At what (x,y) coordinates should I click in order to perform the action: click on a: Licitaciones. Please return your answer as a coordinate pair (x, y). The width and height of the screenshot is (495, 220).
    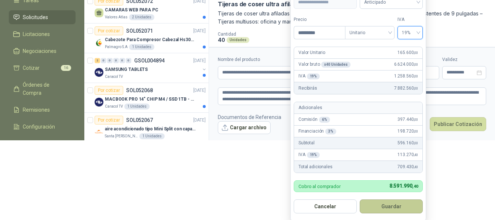
    Looking at the image, I should click on (42, 34).